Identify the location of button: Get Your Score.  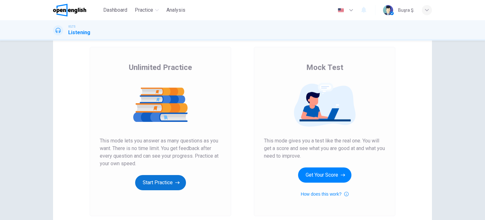
(325, 175).